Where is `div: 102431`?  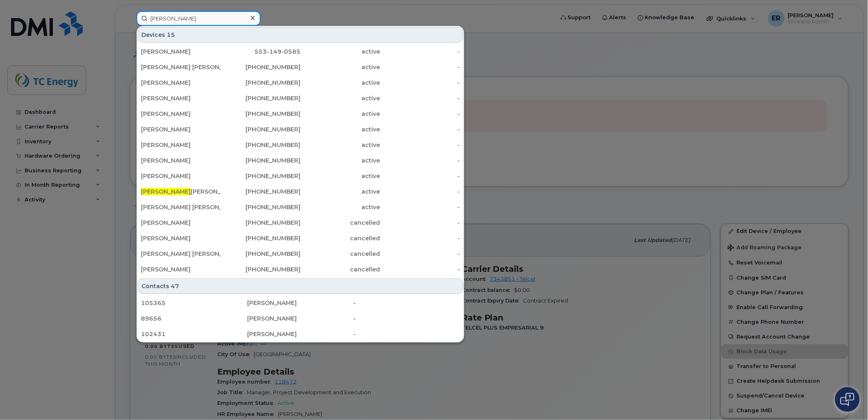 div: 102431 is located at coordinates (193, 334).